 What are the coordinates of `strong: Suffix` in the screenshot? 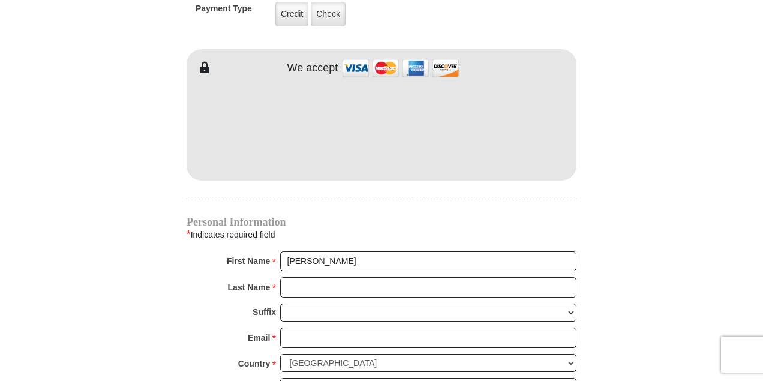 It's located at (264, 312).